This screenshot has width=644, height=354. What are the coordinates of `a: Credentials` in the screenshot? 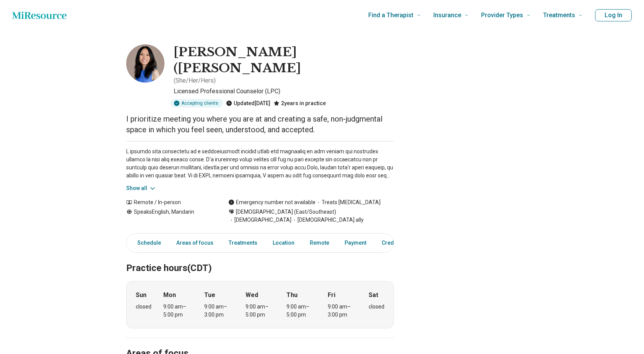 It's located at (396, 243).